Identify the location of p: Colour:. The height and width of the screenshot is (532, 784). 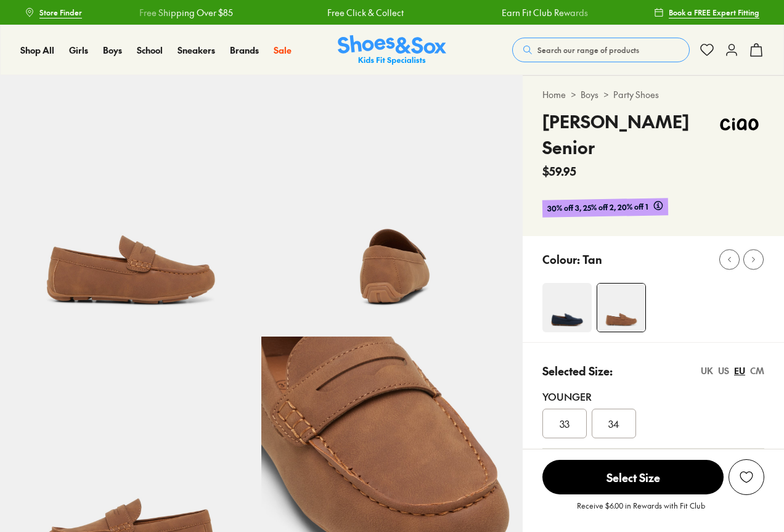
(560, 259).